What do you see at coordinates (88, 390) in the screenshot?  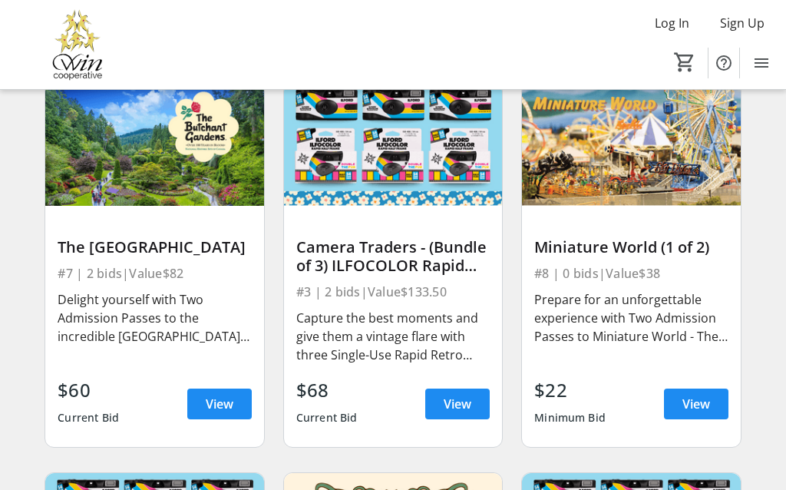 I see `div: $60` at bounding box center [88, 390].